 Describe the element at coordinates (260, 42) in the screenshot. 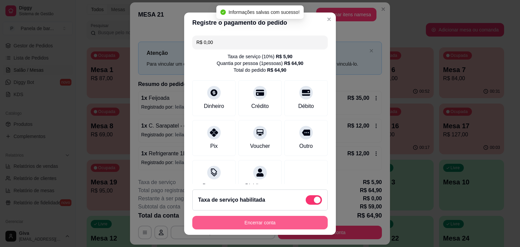

I see `input: Ex.: hambúrguer de cordeiro` at that location.